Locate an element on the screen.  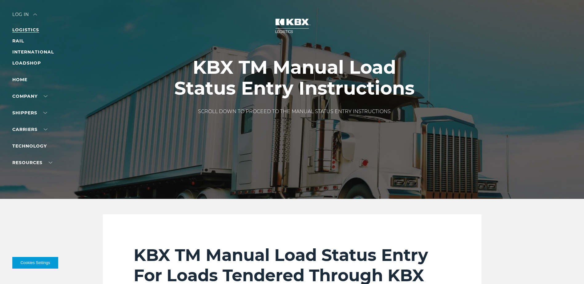
a: SHIPPERS is located at coordinates (30, 113).